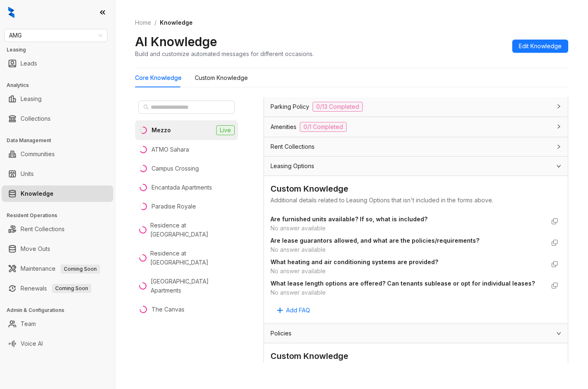  Describe the element at coordinates (416, 127) in the screenshot. I see `div: Amenities0/1 Completed` at that location.